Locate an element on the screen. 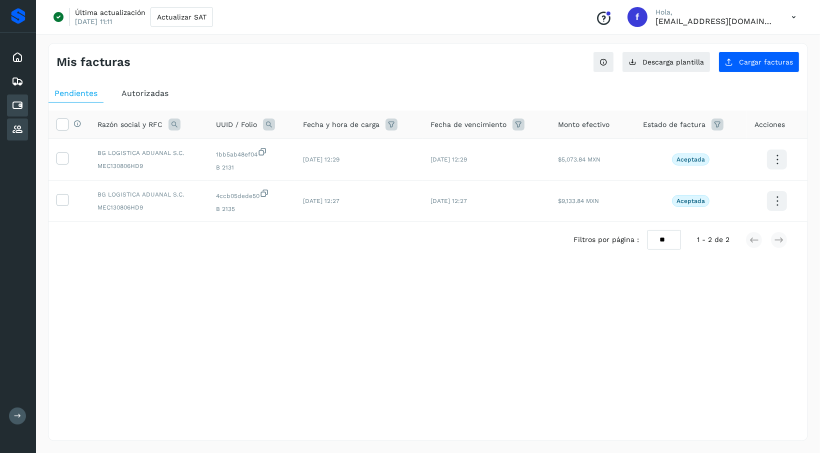  div: Proveedores is located at coordinates (17, 129).